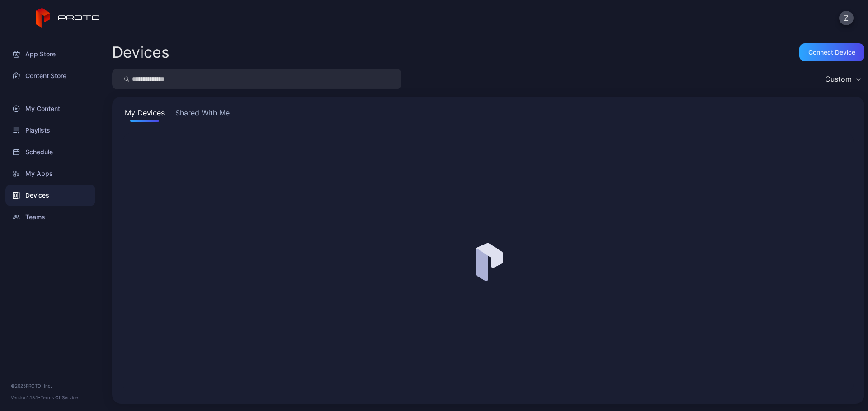 This screenshot has width=868, height=411. Describe the element at coordinates (50, 55) in the screenshot. I see `a: App Store` at that location.